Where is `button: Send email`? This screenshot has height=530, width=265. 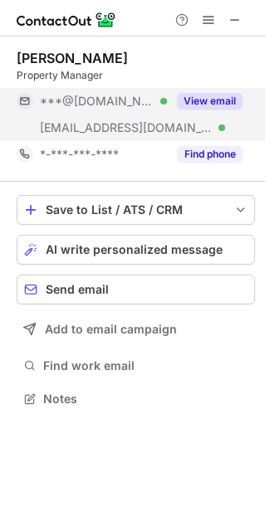
button: Send email is located at coordinates (135, 289).